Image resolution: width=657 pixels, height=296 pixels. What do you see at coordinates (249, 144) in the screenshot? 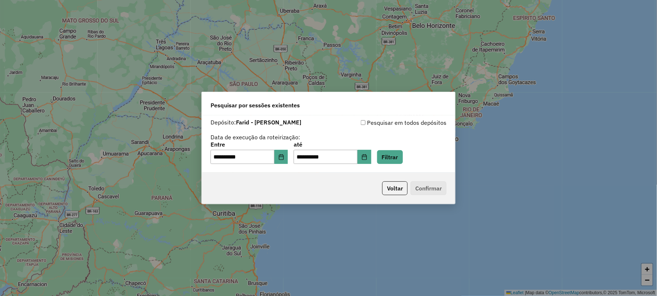
I see `label: Entre` at bounding box center [249, 144].